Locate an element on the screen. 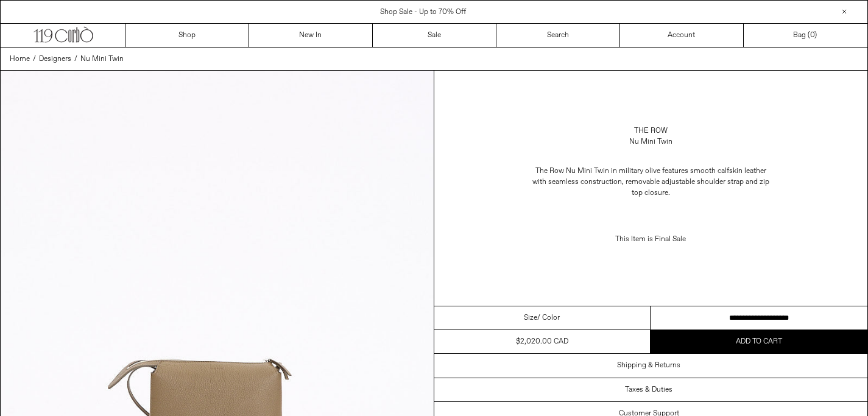 This screenshot has width=868, height=416. a: Shop Sale - Up to 70% Off is located at coordinates (423, 12).